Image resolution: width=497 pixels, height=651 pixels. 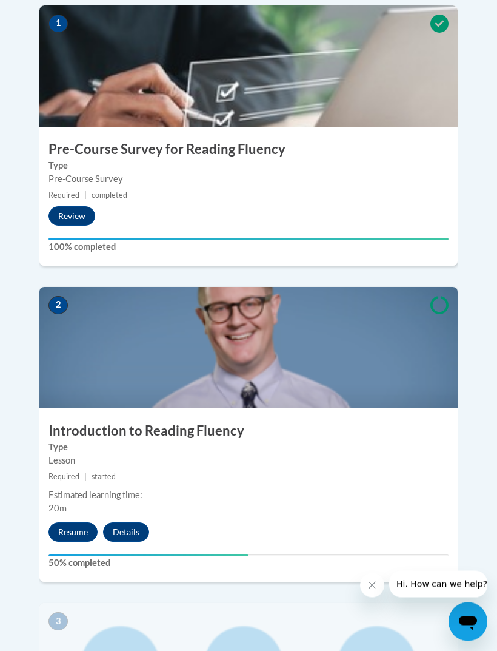 I want to click on span: 20m, so click(x=58, y=508).